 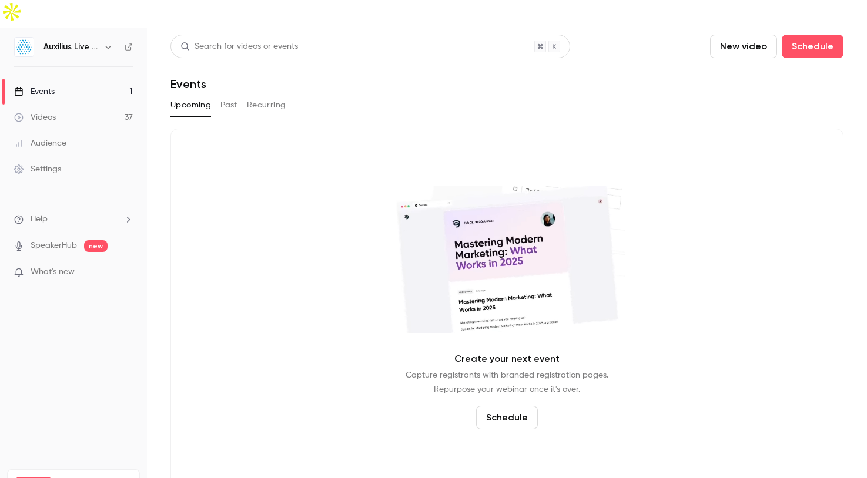 I want to click on span: new, so click(x=96, y=246).